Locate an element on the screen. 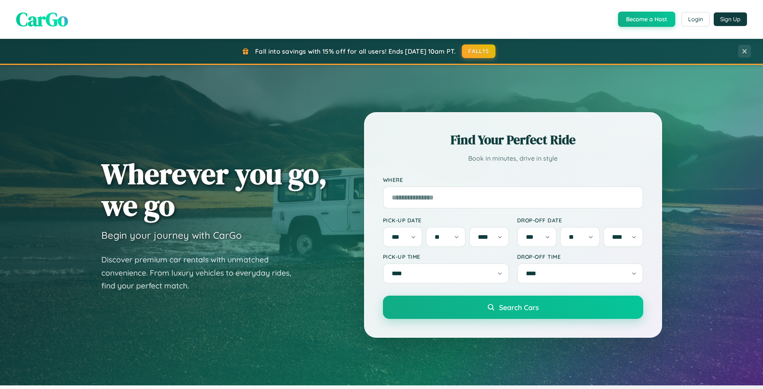 The height and width of the screenshot is (389, 763). button: Login is located at coordinates (695, 19).